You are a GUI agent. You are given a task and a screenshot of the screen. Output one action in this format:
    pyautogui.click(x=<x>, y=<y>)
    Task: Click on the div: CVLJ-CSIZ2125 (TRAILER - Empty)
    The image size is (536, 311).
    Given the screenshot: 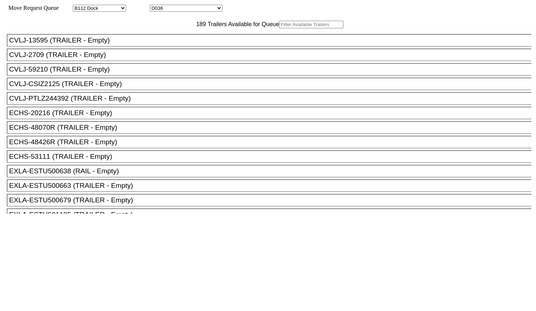 What is the action you would take?
    pyautogui.click(x=272, y=84)
    